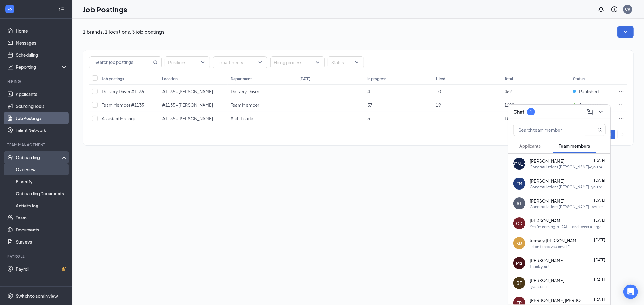 Image resolution: width=644 pixels, height=305 pixels. What do you see at coordinates (520, 263) in the screenshot?
I see `div: MS` at bounding box center [520, 263].